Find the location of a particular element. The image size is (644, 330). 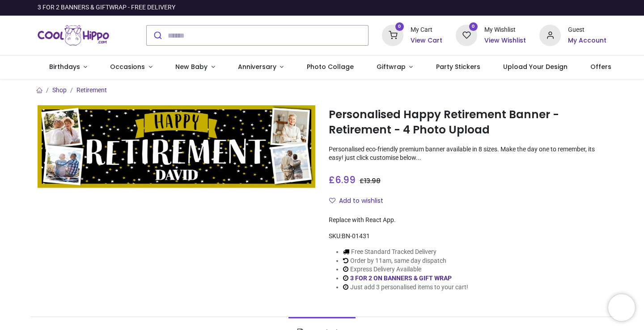

a: 3 FOR 2 ON BANNERS & GIFT WRAP is located at coordinates (401, 278).